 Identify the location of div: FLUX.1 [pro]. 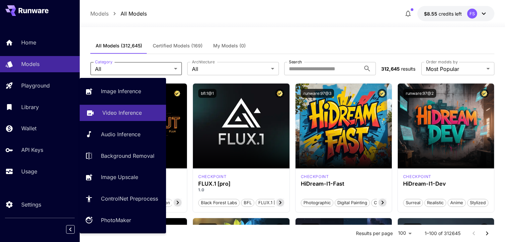
(241, 184).